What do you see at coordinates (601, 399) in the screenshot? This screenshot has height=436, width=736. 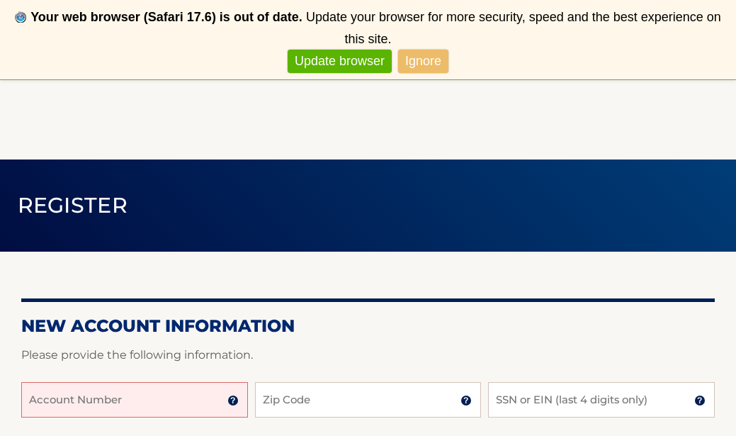 I see `input: SSN or EIN (last 4 digits only)` at bounding box center [601, 399].